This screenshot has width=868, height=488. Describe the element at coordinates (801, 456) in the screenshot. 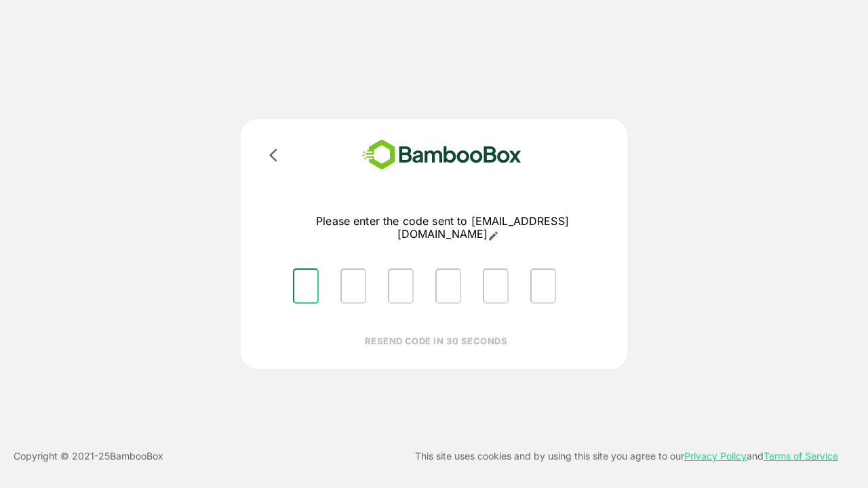

I see `a: Terms of Service` at that location.